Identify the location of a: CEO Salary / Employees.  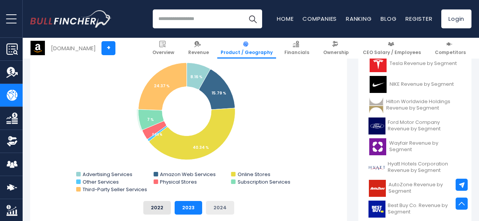
(392, 48).